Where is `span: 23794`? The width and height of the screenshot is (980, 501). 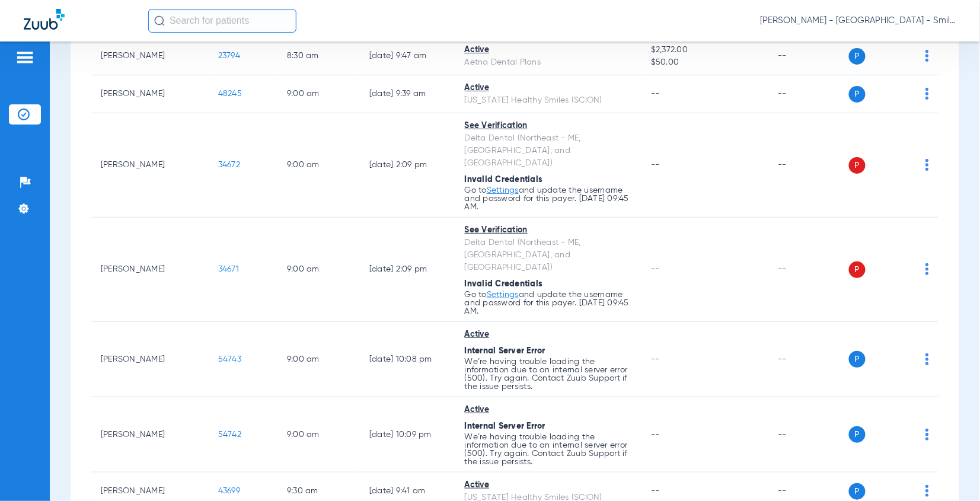
span: 23794 is located at coordinates (229, 56).